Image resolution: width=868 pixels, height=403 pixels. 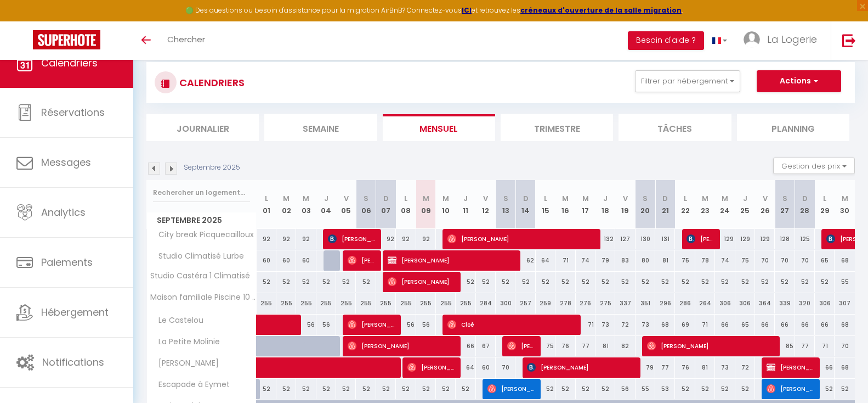 I want to click on div: 73, so click(x=645, y=325).